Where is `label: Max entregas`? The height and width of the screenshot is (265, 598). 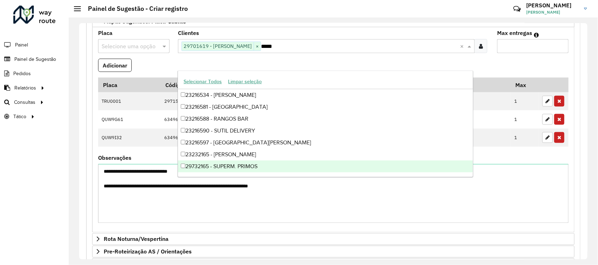
label: Max entregas is located at coordinates (514, 33).